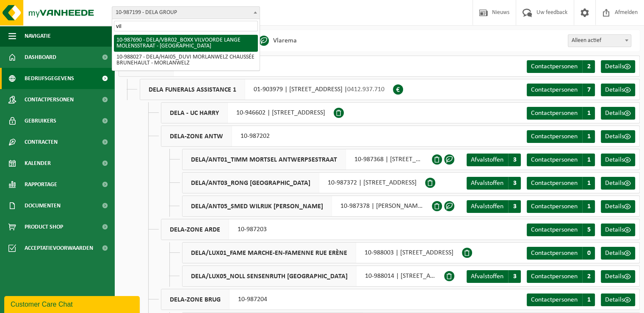  Describe the element at coordinates (269, 253) in the screenshot. I see `span: DELA/LUX01_FAME MARCHE-EN-FAMENNE RUE ERÈNE` at that location.